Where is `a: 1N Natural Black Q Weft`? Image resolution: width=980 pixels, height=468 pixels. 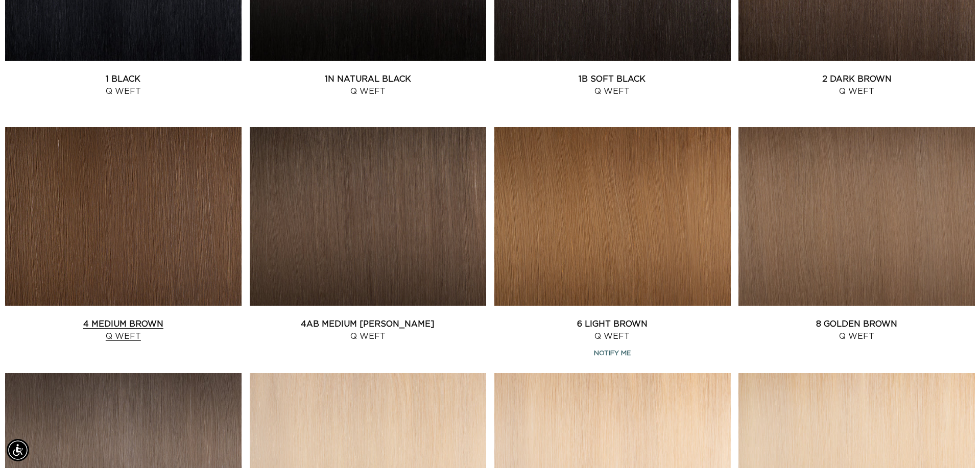 a: 1N Natural Black Q Weft is located at coordinates (368, 85).